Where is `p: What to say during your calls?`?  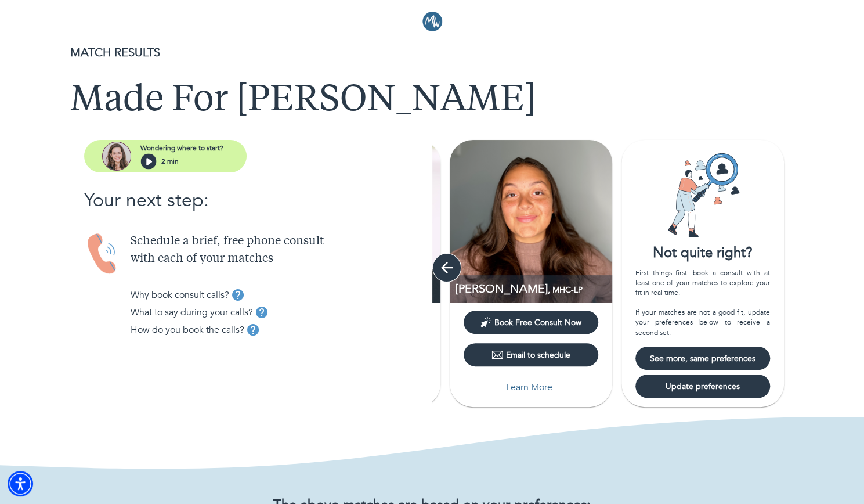
p: What to say during your calls? is located at coordinates (191, 312).